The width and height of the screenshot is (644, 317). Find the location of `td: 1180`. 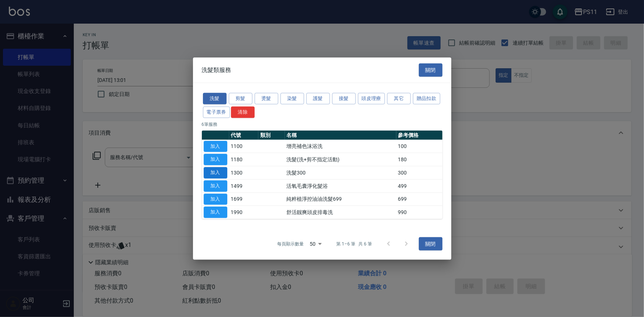

td: 1180 is located at coordinates (244, 159).